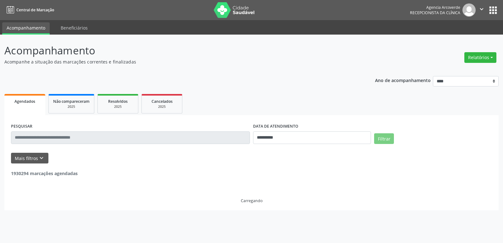  I want to click on span: Agendados, so click(25, 101).